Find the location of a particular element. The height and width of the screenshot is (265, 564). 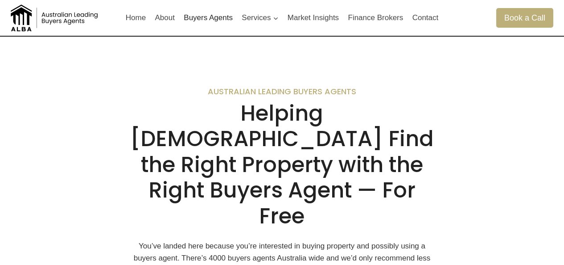

img: Australian Leading Buyers Agents is located at coordinates (55, 18).